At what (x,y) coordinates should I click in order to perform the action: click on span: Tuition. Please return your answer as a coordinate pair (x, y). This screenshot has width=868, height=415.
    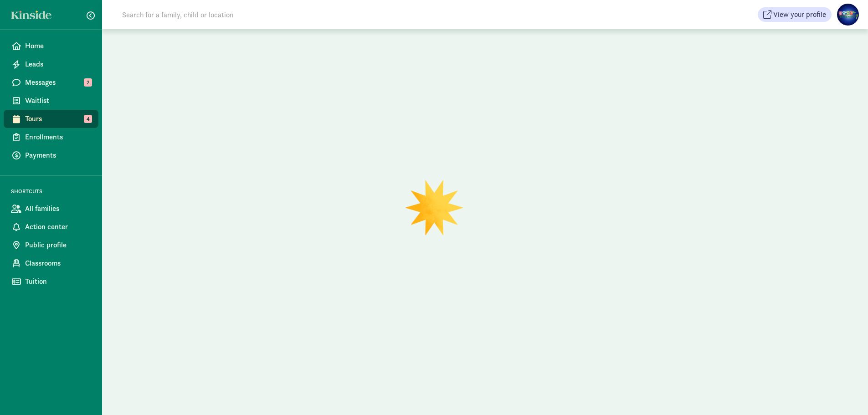
    Looking at the image, I should click on (58, 281).